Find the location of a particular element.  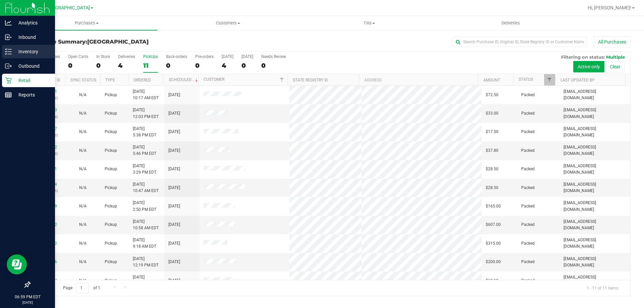

a: 11782132 is located at coordinates (47, 224).